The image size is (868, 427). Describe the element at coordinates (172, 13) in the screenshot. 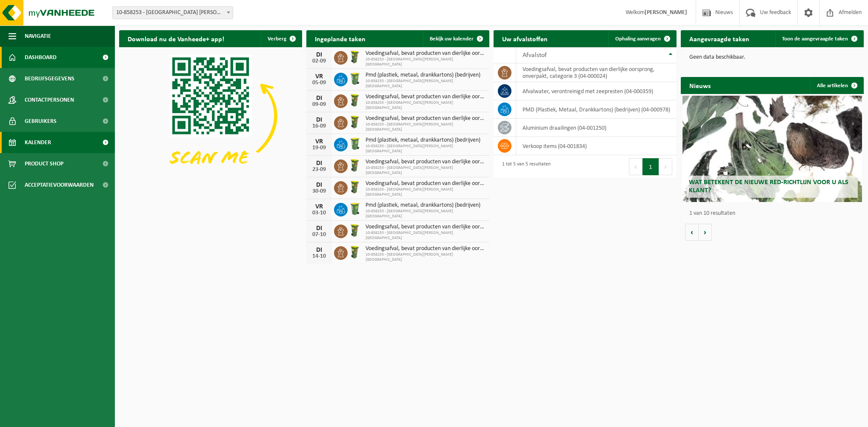

I see `span: 10-858253 - PHOENIX MECANO NV - DEINZE` at that location.